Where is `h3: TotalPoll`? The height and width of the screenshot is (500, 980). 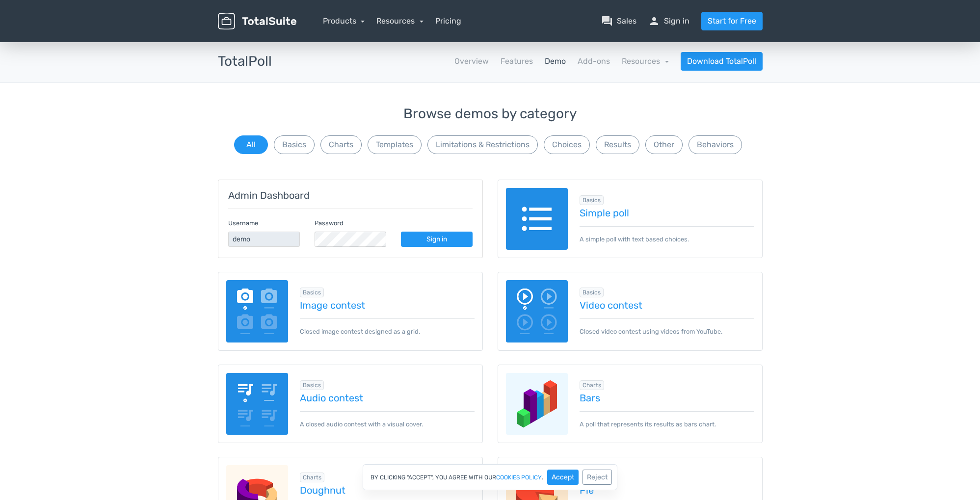
h3: TotalPoll is located at coordinates (245, 61).